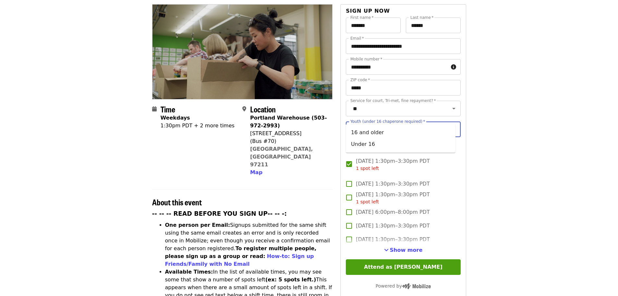 Image resolution: width=618 pixels, height=296 pixels. What do you see at coordinates (454, 129) in the screenshot?
I see `button: Close` at bounding box center [454, 129].